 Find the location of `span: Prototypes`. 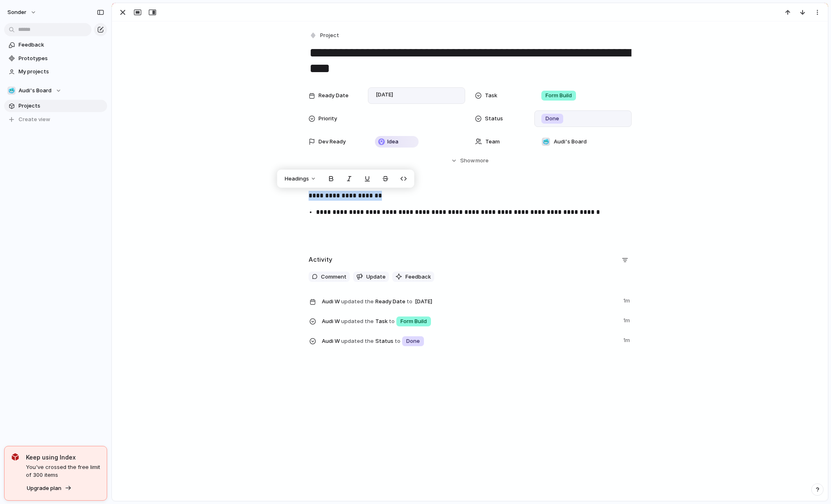

span: Prototypes is located at coordinates (62, 58).